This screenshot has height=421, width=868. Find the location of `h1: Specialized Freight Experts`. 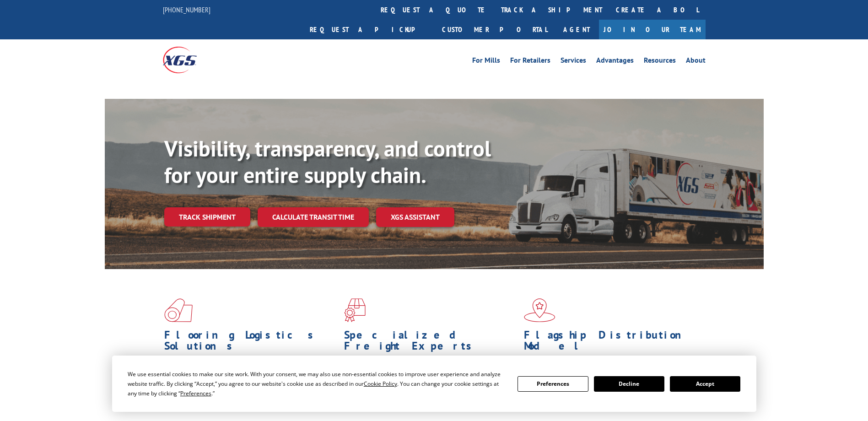

h1: Specialized Freight Experts is located at coordinates (431, 343).